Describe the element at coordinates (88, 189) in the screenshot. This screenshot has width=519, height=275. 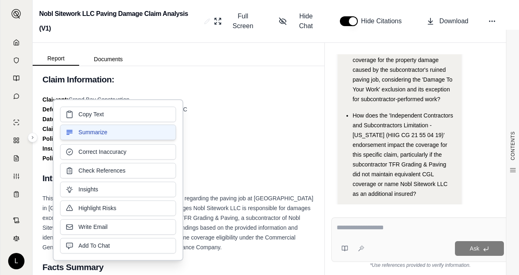
I see `span: Insights` at that location.